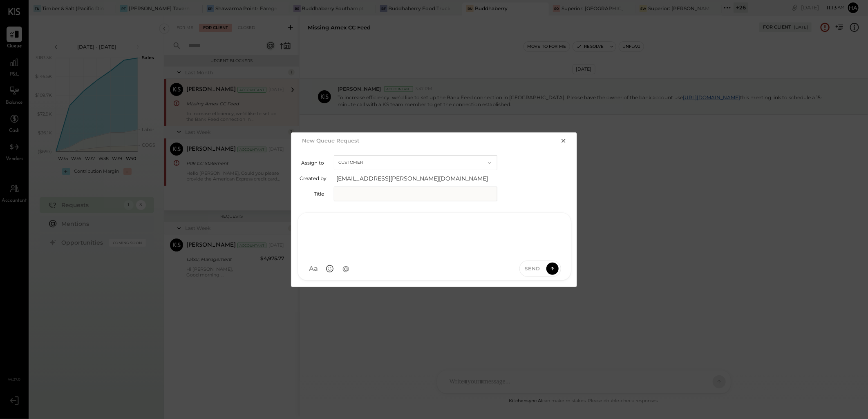  I want to click on span: Send, so click(533, 268).